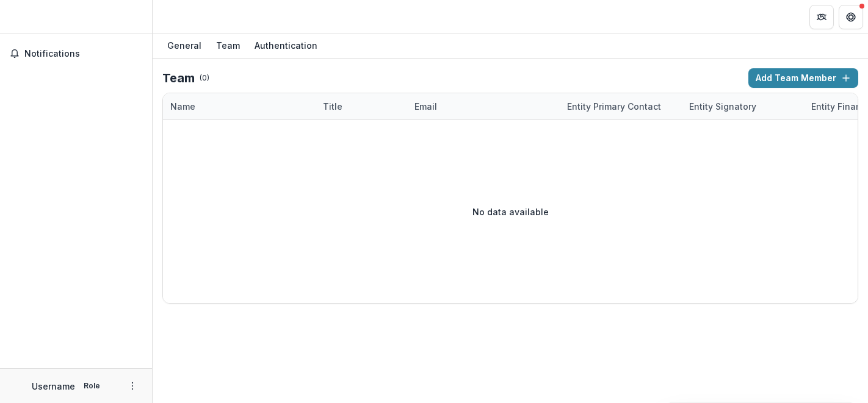 The width and height of the screenshot is (868, 403). Describe the element at coordinates (286, 45) in the screenshot. I see `div: Authentication` at that location.